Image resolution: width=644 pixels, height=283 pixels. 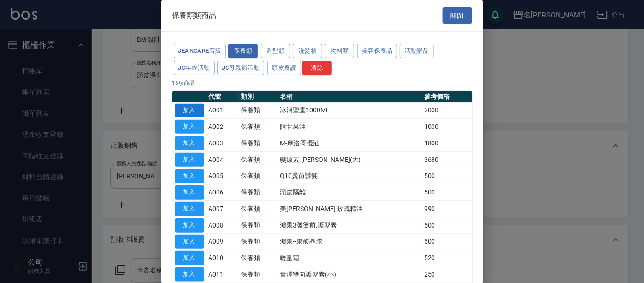 What do you see at coordinates (222, 97) in the screenshot?
I see `th: 代號` at bounding box center [222, 97].